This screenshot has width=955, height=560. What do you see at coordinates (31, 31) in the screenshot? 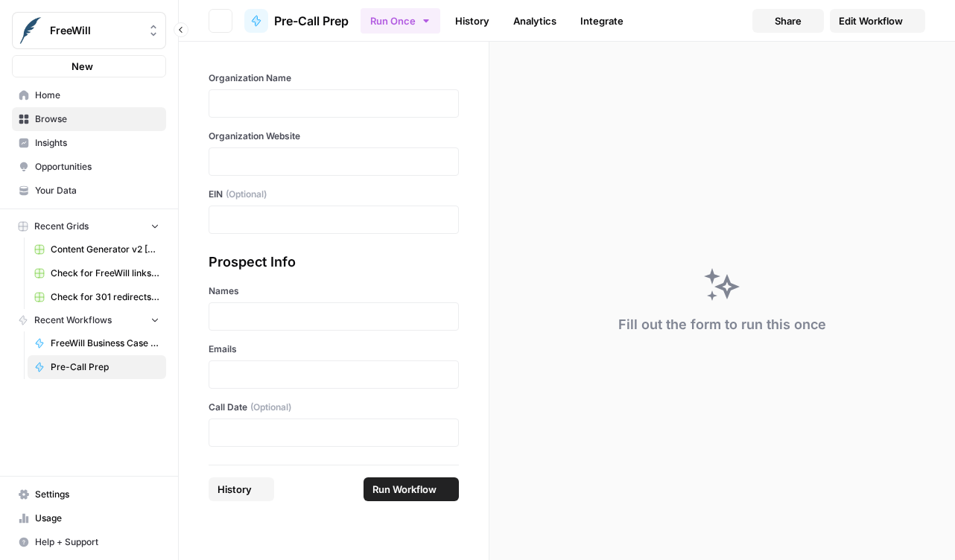
I see `img: FreeWill Logo` at bounding box center [31, 31].